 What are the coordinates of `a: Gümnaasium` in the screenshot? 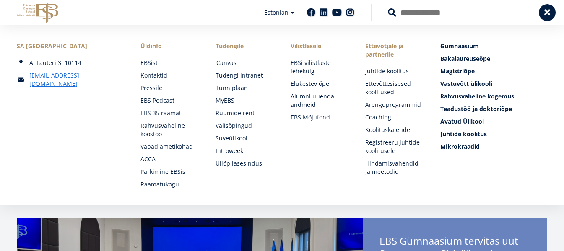 It's located at (494, 46).